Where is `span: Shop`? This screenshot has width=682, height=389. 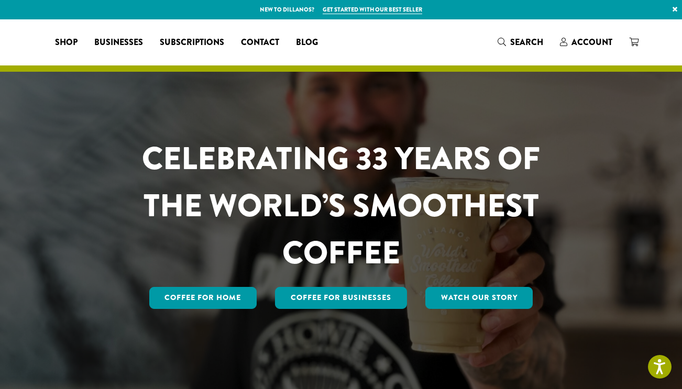 span: Shop is located at coordinates (66, 42).